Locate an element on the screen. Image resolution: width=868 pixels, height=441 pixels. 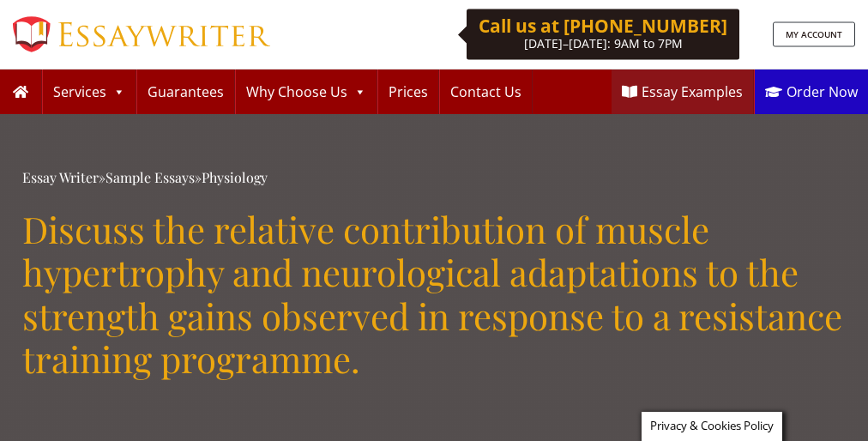
a: Essay Writer is located at coordinates (60, 177).